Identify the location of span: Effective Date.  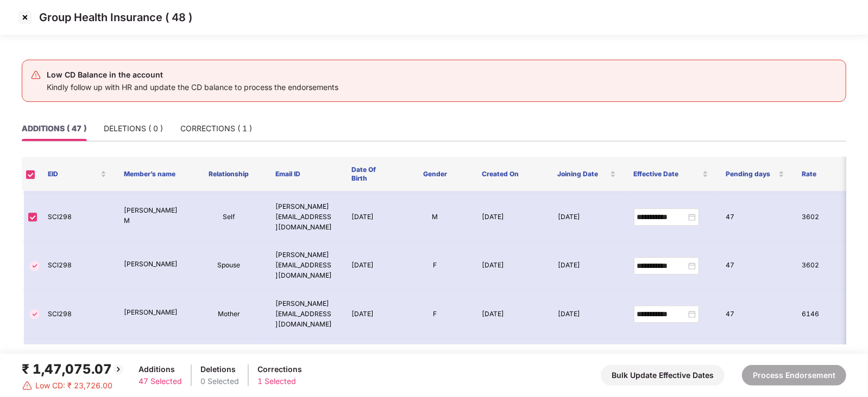
(667, 174).